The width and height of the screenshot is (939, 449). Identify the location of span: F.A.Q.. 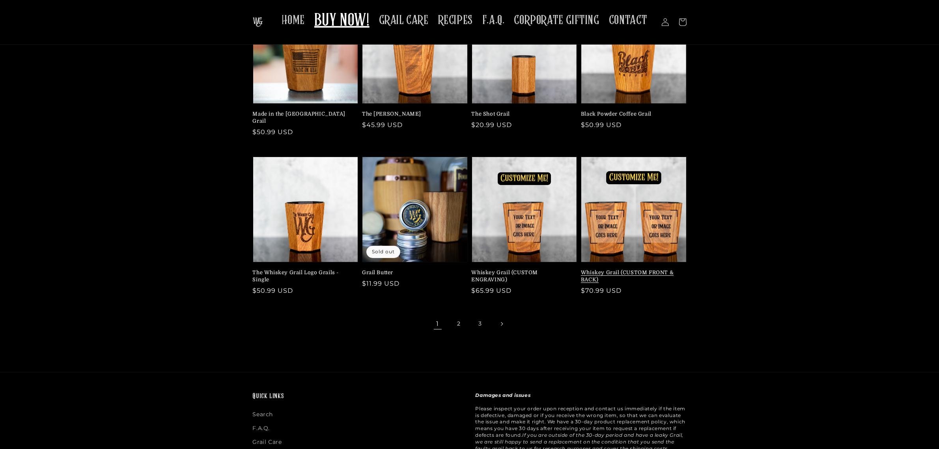
(493, 20).